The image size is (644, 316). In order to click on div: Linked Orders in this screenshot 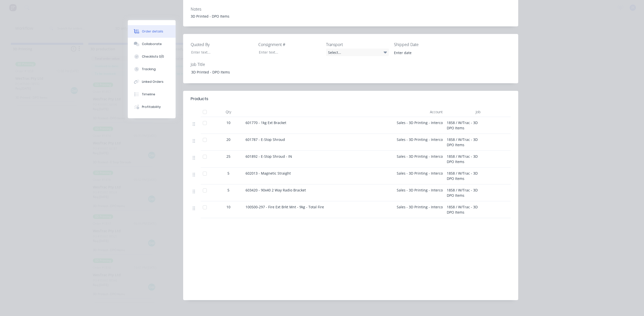, I will do `click(153, 82)`.